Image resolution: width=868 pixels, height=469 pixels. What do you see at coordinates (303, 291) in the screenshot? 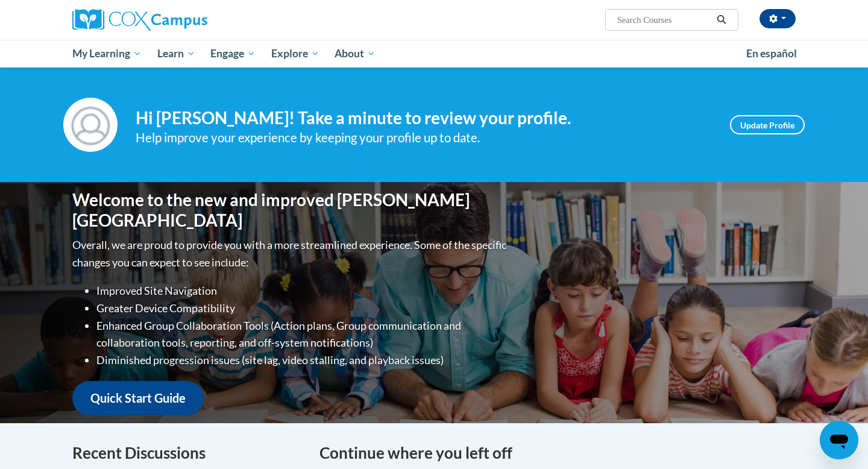
I see `li: Improved Site Navigation` at bounding box center [303, 291].